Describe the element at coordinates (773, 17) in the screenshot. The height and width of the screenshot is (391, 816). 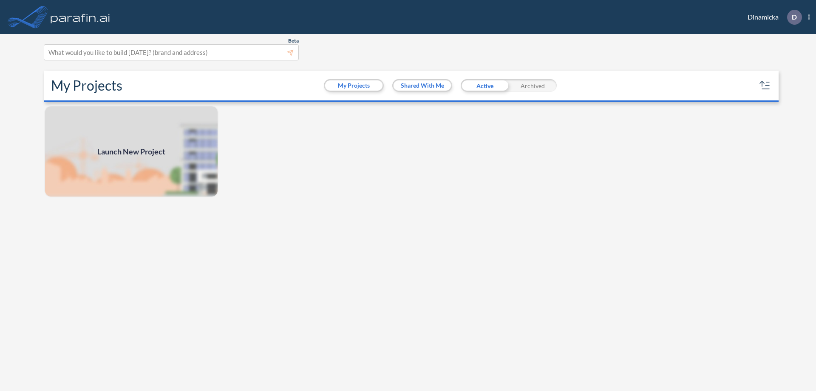
I see `div: Dinamicka` at that location.